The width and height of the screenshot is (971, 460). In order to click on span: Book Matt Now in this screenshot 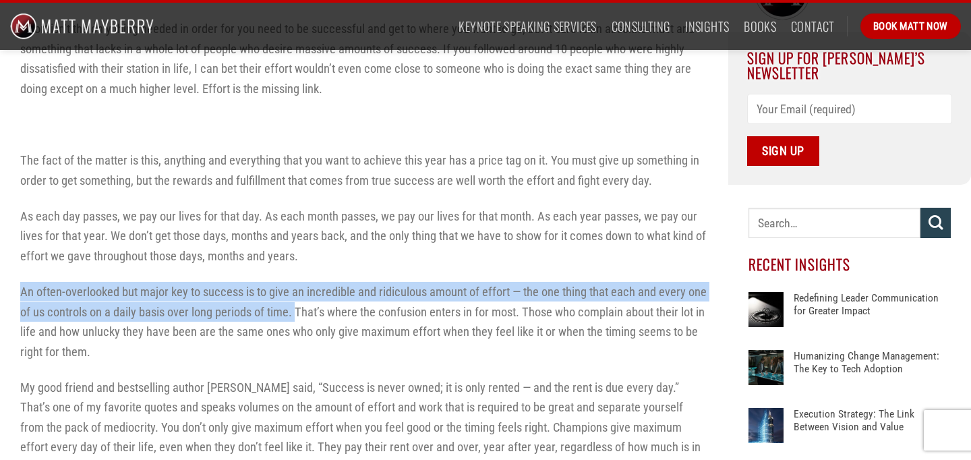, I will do `click(910, 26)`.